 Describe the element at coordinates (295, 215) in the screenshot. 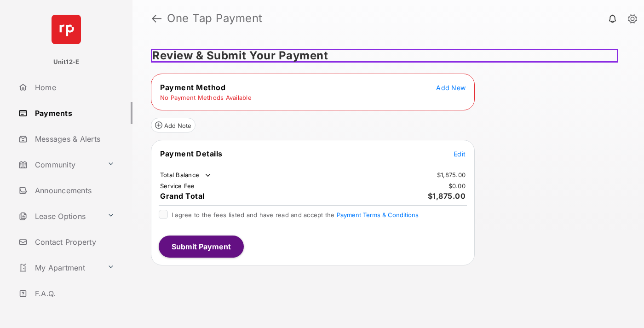

I see `span: I agree to the fees listed and have read and accept the` at that location.